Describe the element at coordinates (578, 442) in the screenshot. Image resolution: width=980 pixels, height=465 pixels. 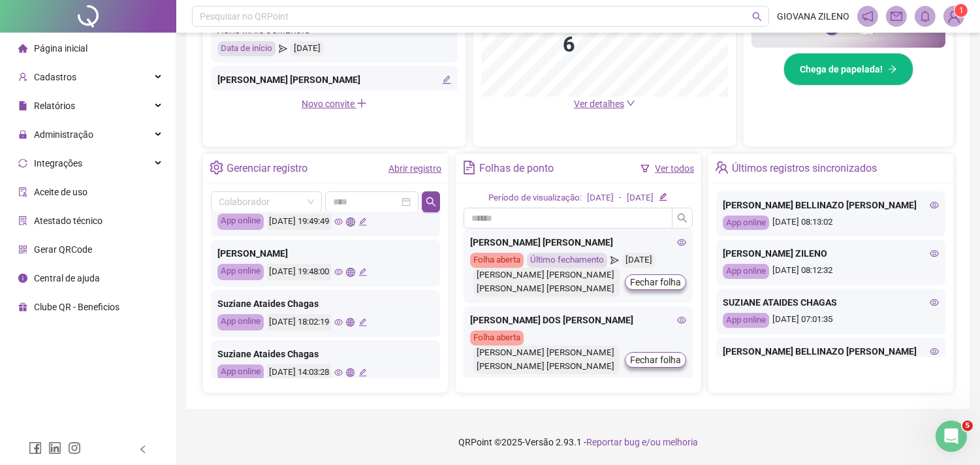
I see `footer: QRPoint © 2025 - 2.93.1 -` at that location.